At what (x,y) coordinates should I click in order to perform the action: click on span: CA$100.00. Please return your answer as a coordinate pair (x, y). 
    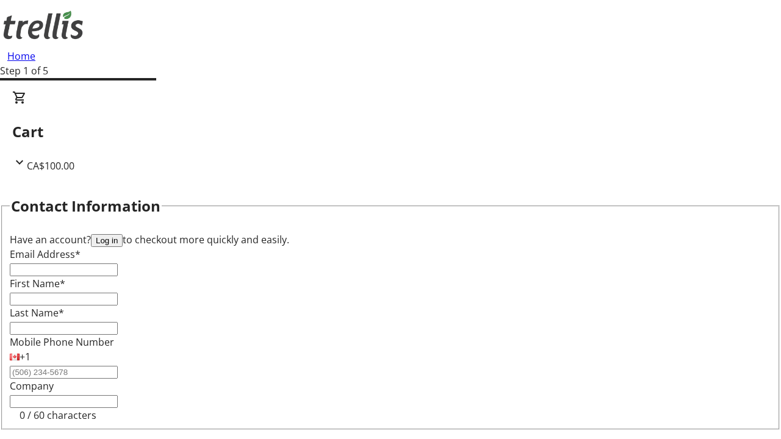
    Looking at the image, I should click on (51, 166).